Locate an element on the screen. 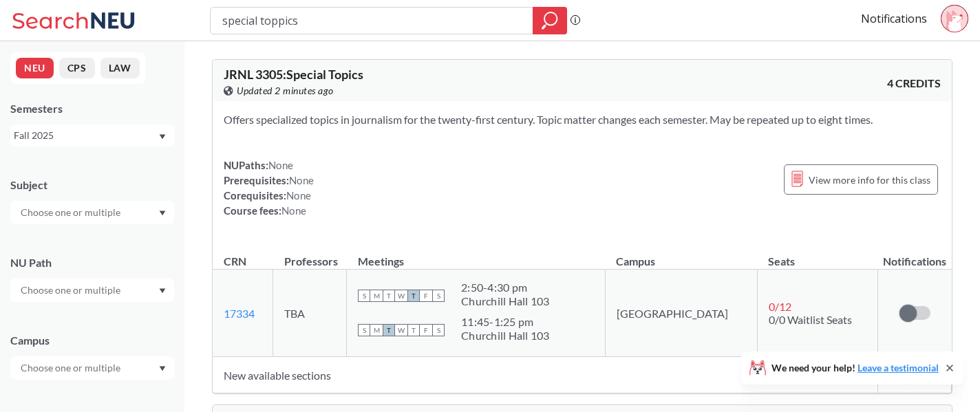 The image size is (980, 412). div: magnifying glass is located at coordinates (550, 20).